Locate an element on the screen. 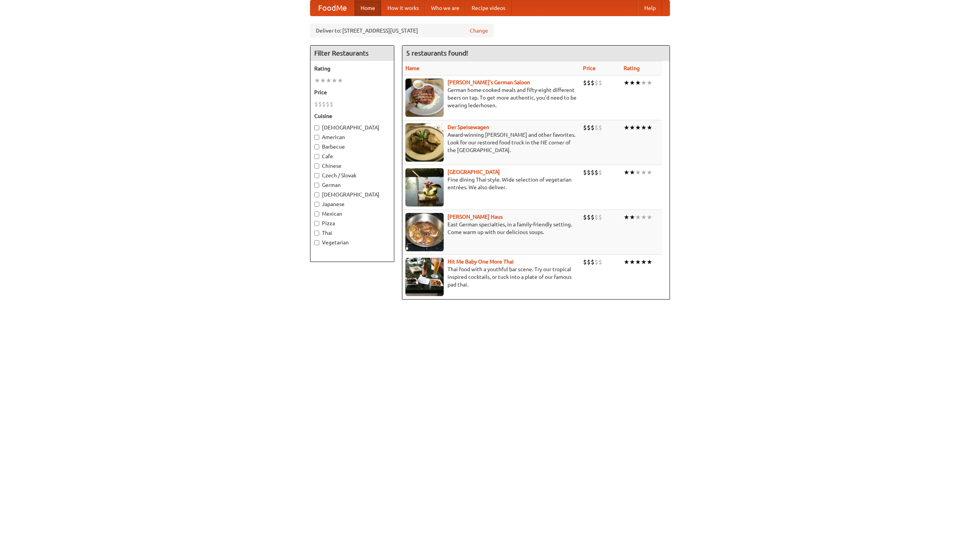 Image resolution: width=980 pixels, height=542 pixels. label: Chinese is located at coordinates (352, 166).